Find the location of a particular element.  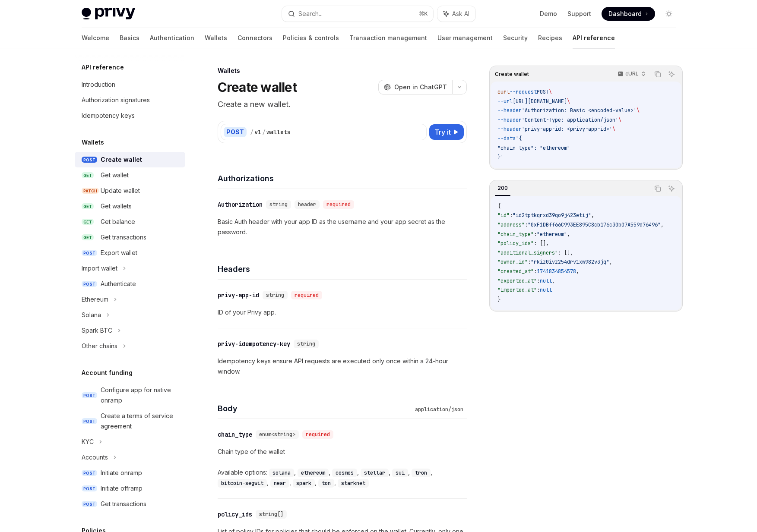

span: "created_at" is located at coordinates (516, 271).